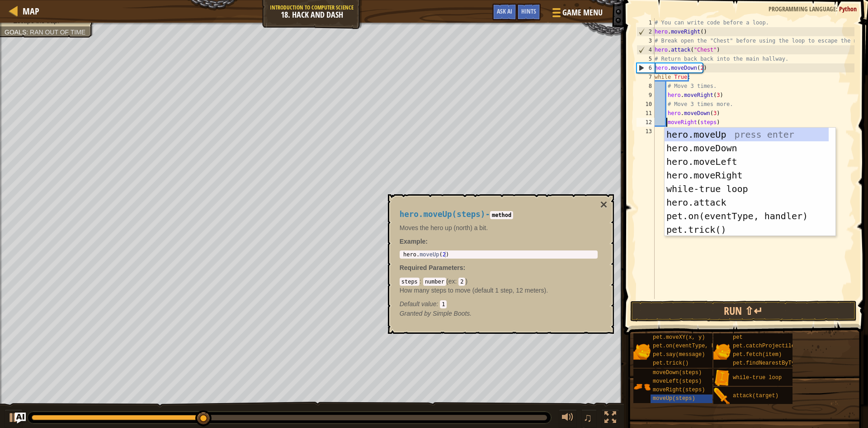 The image size is (868, 428). What do you see at coordinates (505, 10) in the screenshot?
I see `span: Ask AI` at bounding box center [505, 10].